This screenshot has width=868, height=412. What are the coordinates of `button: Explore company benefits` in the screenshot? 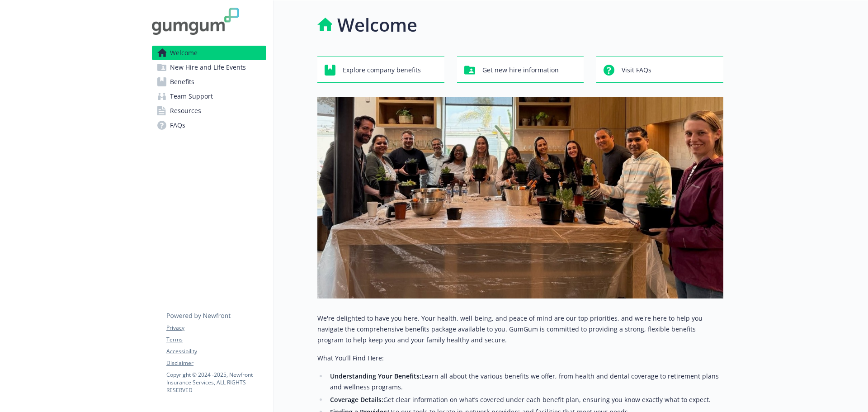 It's located at (381, 70).